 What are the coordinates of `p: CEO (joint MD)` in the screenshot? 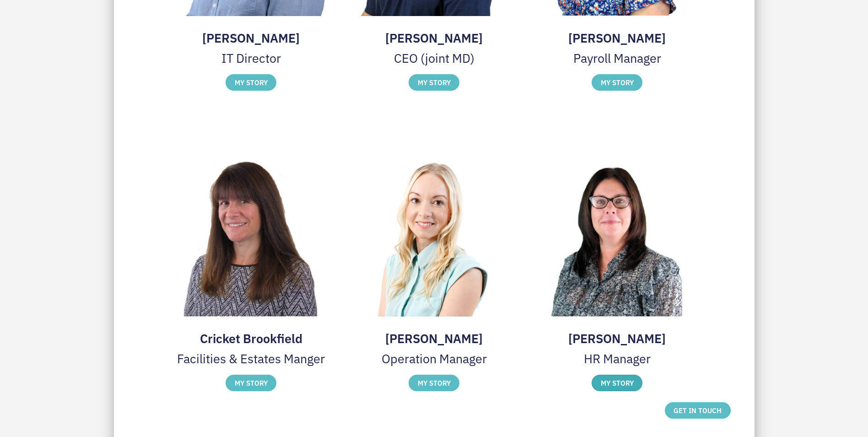 It's located at (434, 57).